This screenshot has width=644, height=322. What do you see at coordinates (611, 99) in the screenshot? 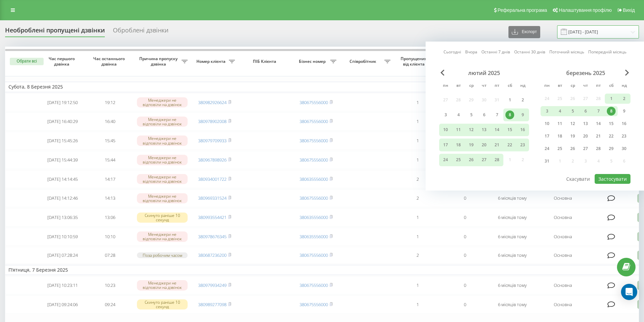
I see `div: 1` at bounding box center [611, 99].